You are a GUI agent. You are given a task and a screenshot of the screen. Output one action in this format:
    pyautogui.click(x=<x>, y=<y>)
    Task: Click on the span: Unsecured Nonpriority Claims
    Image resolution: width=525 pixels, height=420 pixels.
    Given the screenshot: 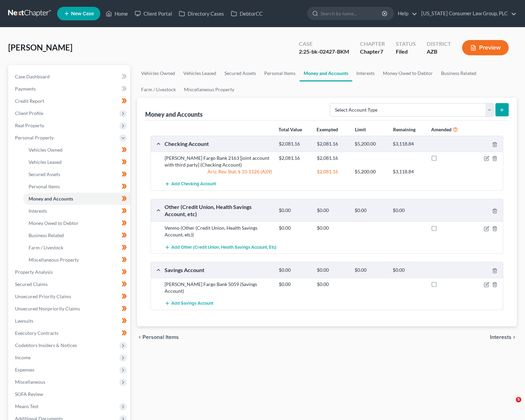 What is the action you would take?
    pyautogui.click(x=48, y=309)
    